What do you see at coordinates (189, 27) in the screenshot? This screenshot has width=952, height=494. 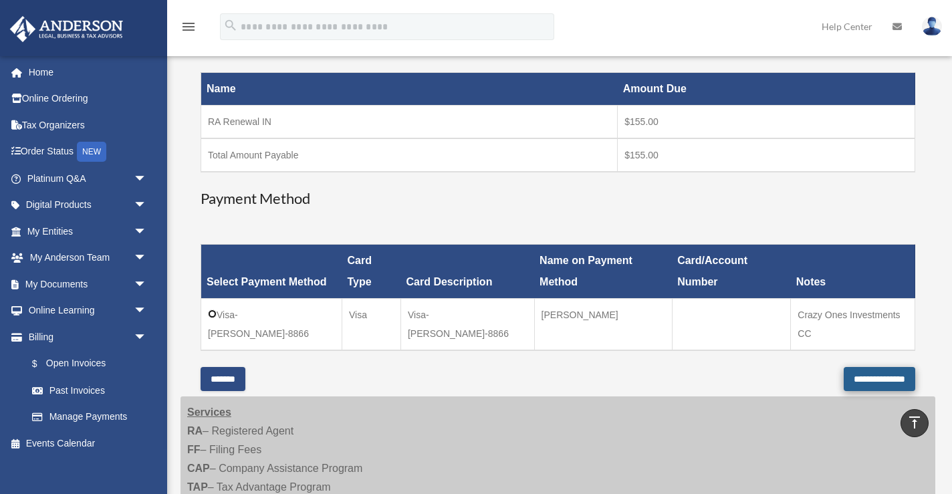 I see `i: menu` at bounding box center [189, 27].